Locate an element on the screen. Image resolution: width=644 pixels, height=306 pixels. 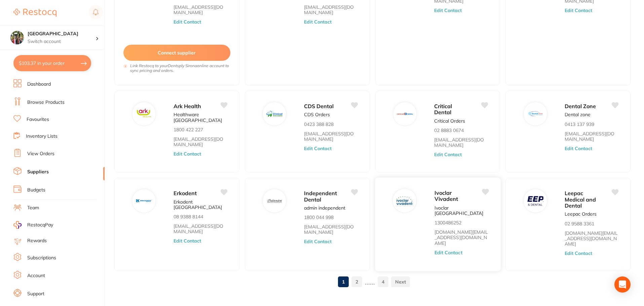
a: Favourites is located at coordinates (38, 119).